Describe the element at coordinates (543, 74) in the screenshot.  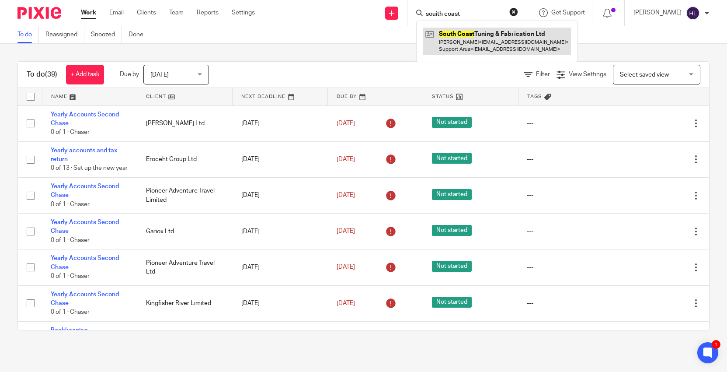
I see `span: Filter` at that location.